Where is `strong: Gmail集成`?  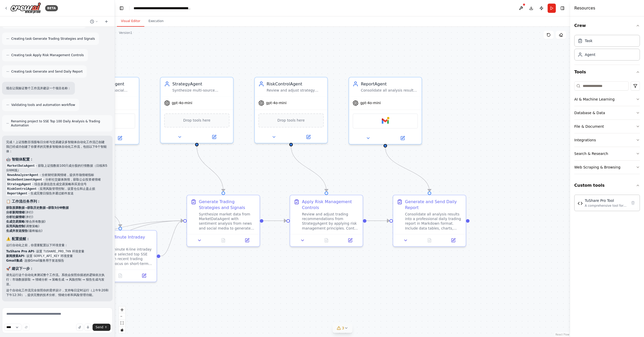 strong: Gmail集成 is located at coordinates (14, 260).